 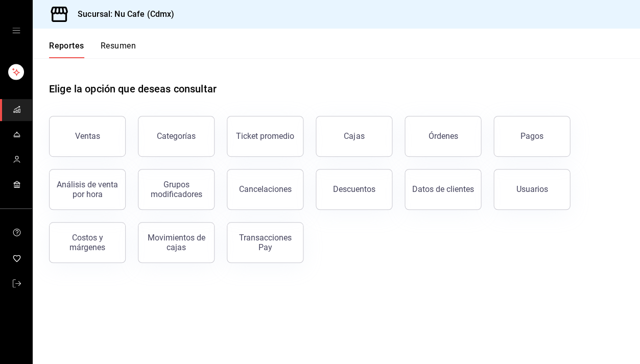 I want to click on button: Órdenes, so click(x=443, y=136).